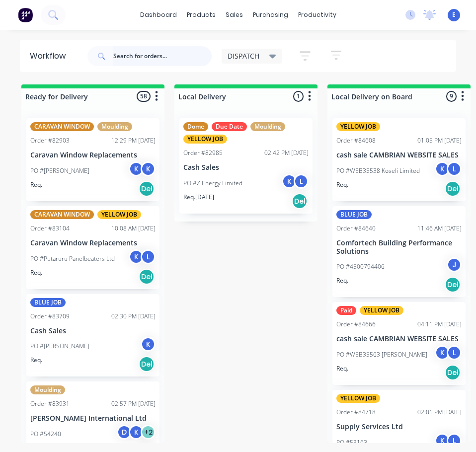 This screenshot has width=476, height=452. Describe the element at coordinates (73, 259) in the screenshot. I see `p: PO #Putaruru Panelbeaters Ltd` at that location.